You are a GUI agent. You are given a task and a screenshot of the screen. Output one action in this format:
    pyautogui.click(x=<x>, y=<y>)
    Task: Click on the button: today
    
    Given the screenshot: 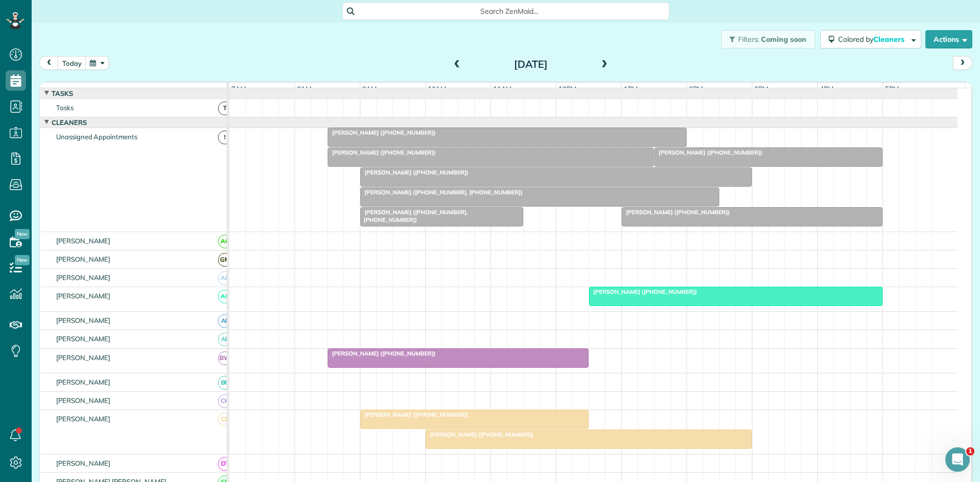 What is the action you would take?
    pyautogui.click(x=72, y=62)
    